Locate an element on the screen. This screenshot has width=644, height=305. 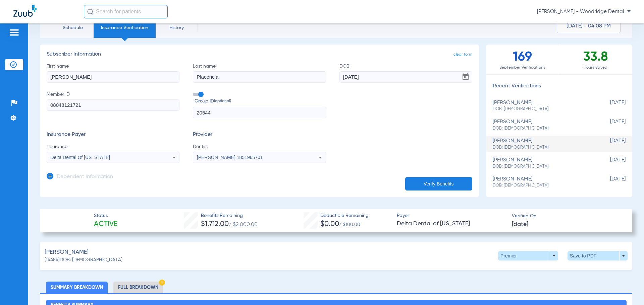
input: Member ID is located at coordinates (113, 105).